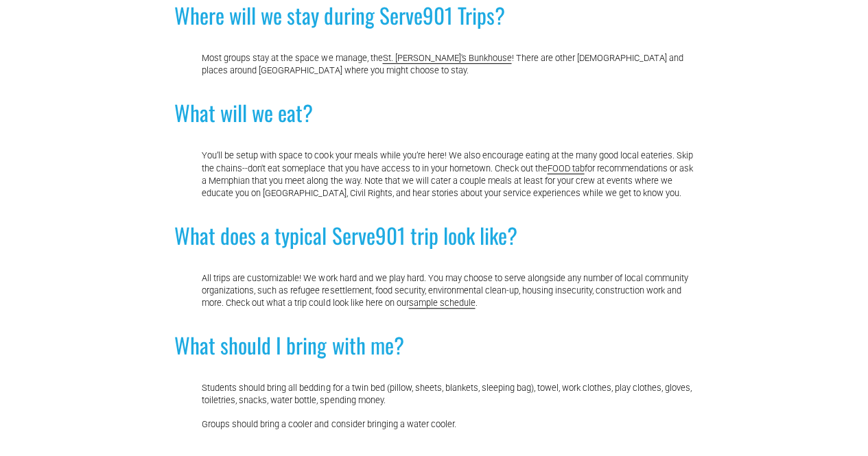 The width and height of the screenshot is (868, 456). What do you see at coordinates (565, 168) in the screenshot?
I see `a: FOOD tab` at bounding box center [565, 168].